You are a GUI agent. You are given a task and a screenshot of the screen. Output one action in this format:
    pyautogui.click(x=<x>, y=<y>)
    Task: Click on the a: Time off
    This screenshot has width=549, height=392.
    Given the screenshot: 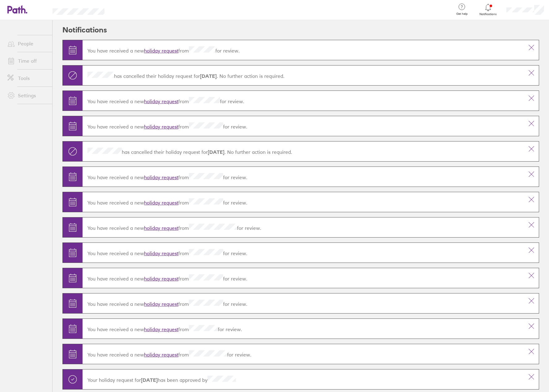 What is the action you would take?
    pyautogui.click(x=27, y=61)
    